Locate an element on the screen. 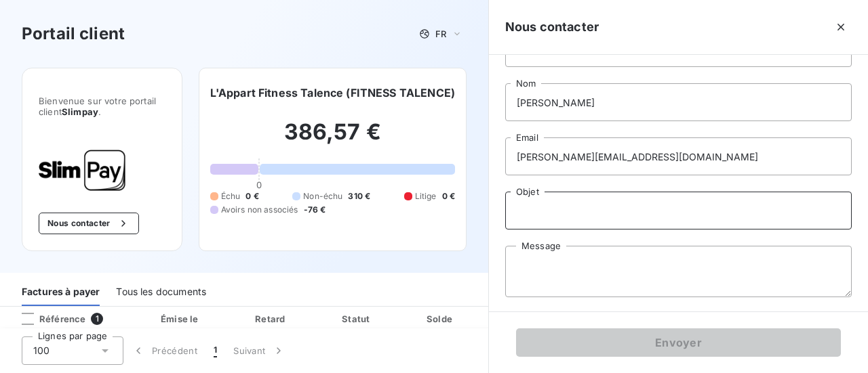 The image size is (868, 373). span: Non-échu is located at coordinates (323, 197).